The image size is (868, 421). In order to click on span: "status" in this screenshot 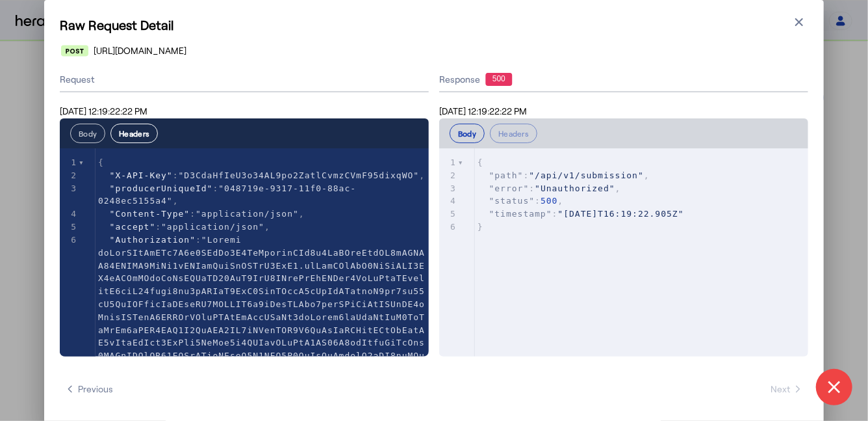, I will do `click(512, 200)`.